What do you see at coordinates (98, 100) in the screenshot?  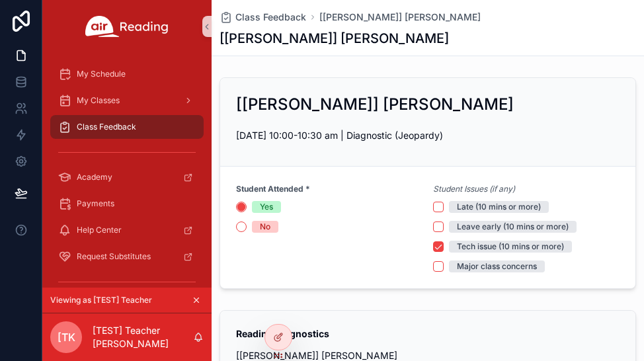 I see `span: My Classes` at bounding box center [98, 100].